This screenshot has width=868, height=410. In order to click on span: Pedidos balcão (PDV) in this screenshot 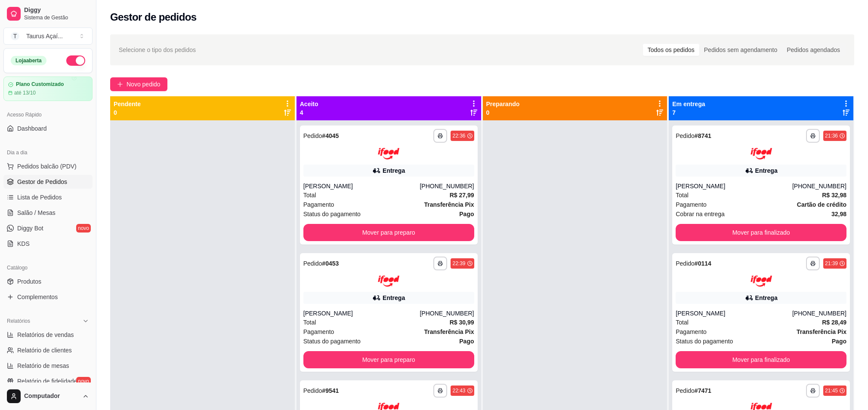, I will do `click(47, 167)`.